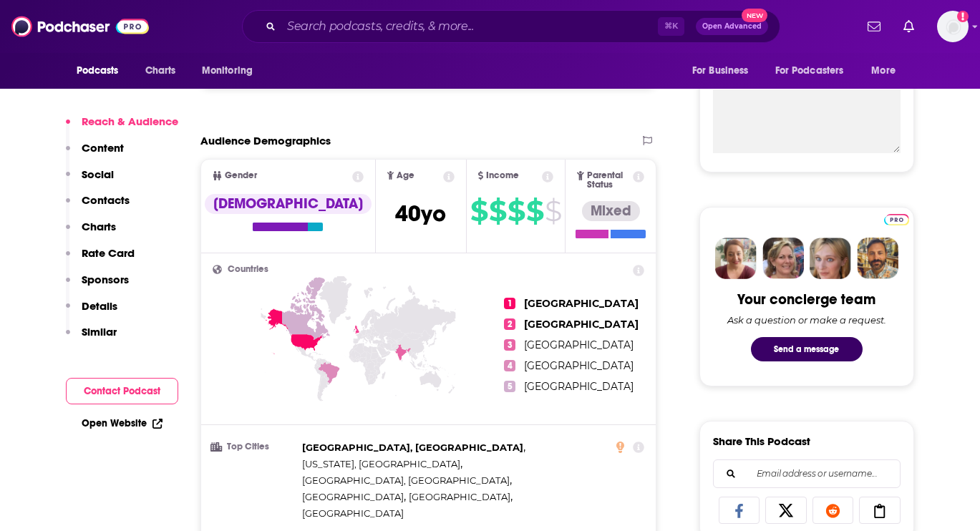 The height and width of the screenshot is (531, 980). Describe the element at coordinates (89, 181) in the screenshot. I see `button: Social` at that location.